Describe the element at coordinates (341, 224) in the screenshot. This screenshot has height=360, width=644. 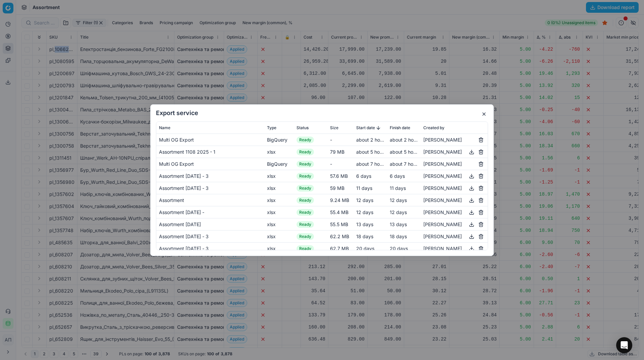
I see `div: 55.5 MB` at that location.